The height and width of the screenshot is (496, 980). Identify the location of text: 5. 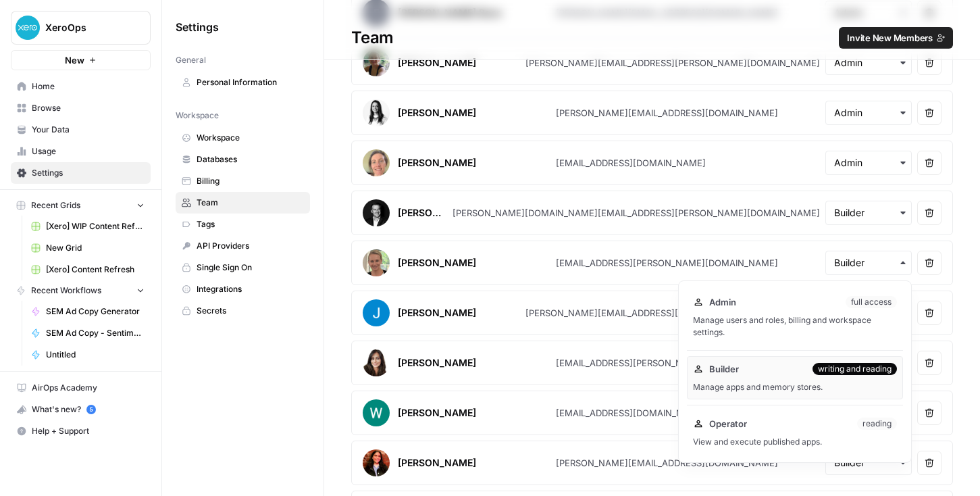
(90, 409).